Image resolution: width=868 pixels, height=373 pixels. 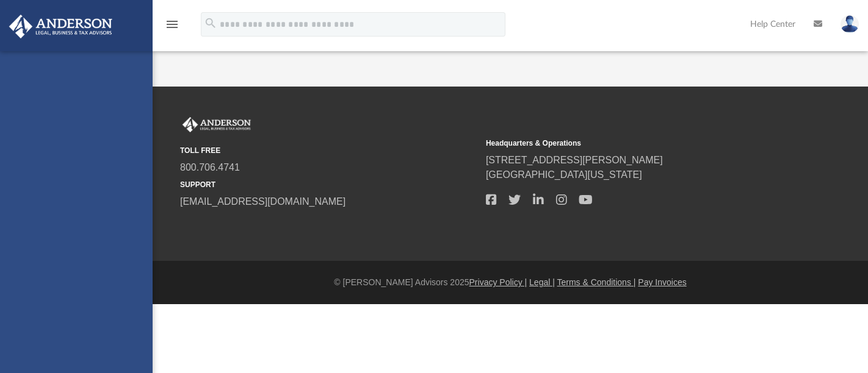 I want to click on i: search, so click(x=211, y=23).